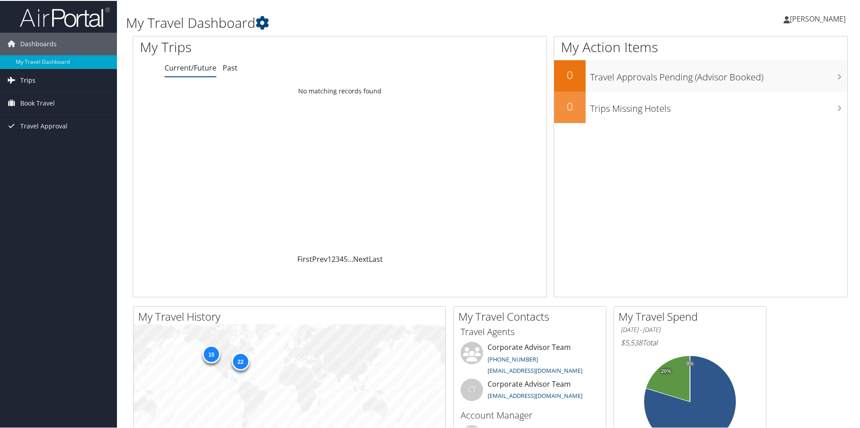  Describe the element at coordinates (230, 67) in the screenshot. I see `a: Past` at that location.